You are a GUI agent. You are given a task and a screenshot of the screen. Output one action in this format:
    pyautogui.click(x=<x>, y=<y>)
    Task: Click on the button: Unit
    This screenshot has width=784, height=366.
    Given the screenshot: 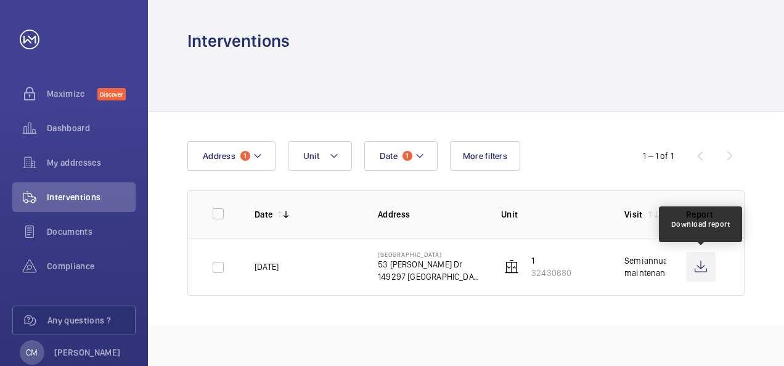 What is the action you would take?
    pyautogui.click(x=320, y=156)
    